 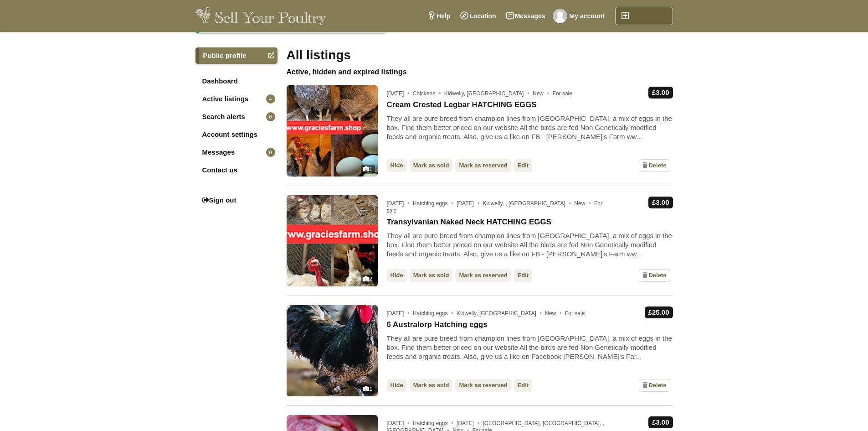 What do you see at coordinates (236, 152) in the screenshot?
I see `a: Messages0` at bounding box center [236, 152].